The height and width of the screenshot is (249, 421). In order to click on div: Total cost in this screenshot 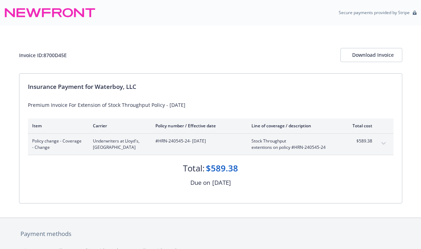, I will do `click(359, 126)`.